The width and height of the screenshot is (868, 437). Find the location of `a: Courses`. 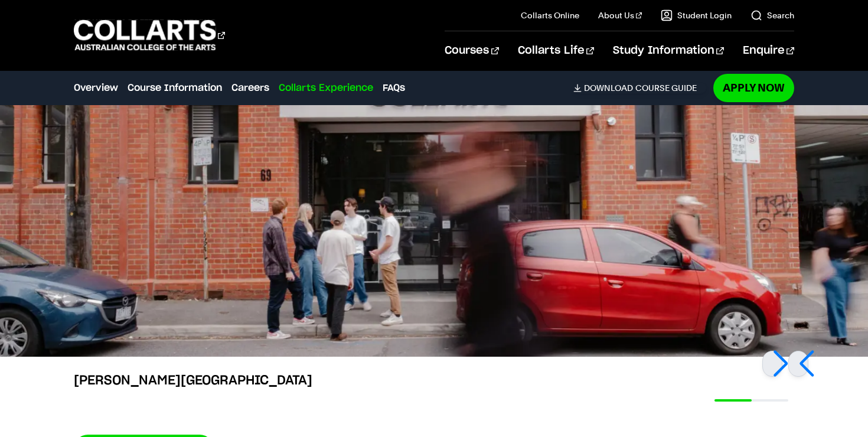

a: Courses is located at coordinates (471, 51).